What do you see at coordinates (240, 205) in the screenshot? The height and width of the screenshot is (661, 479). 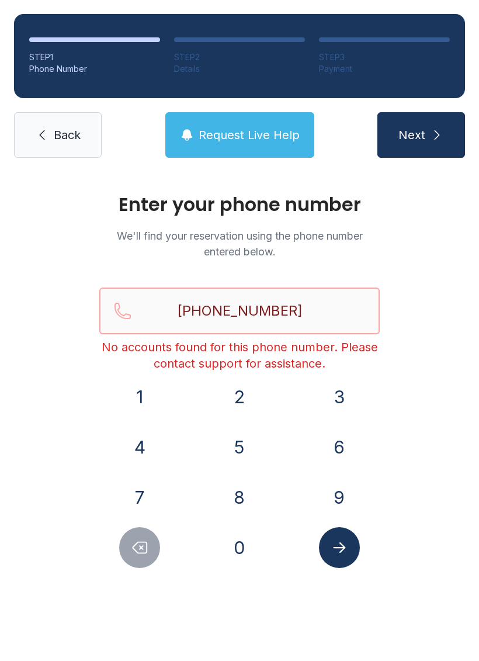 I see `h1: Enter your phone number` at bounding box center [240, 205].